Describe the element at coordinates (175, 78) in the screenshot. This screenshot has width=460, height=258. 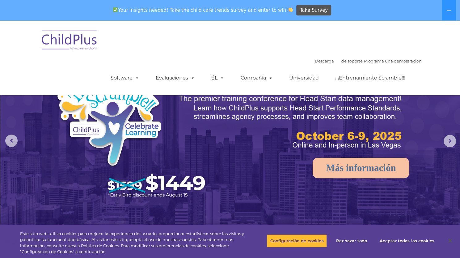
I see `a: Evaluaciones` at that location.